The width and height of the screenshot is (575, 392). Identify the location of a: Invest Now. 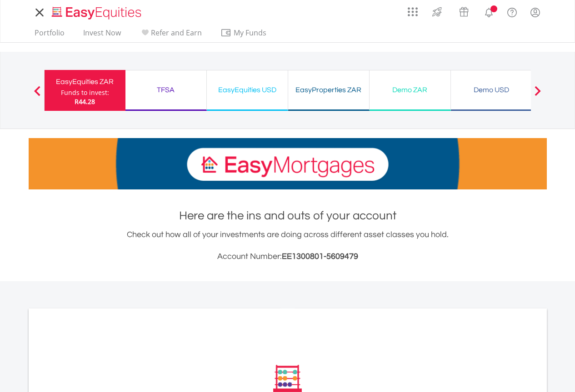
(102, 35).